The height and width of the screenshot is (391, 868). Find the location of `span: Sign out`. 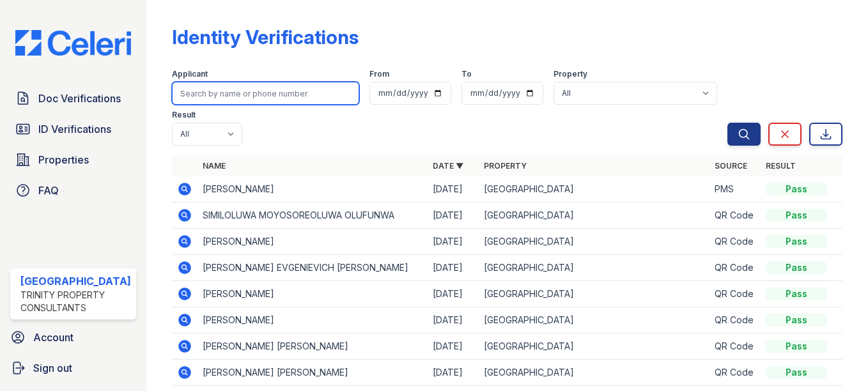

span: Sign out is located at coordinates (53, 368).